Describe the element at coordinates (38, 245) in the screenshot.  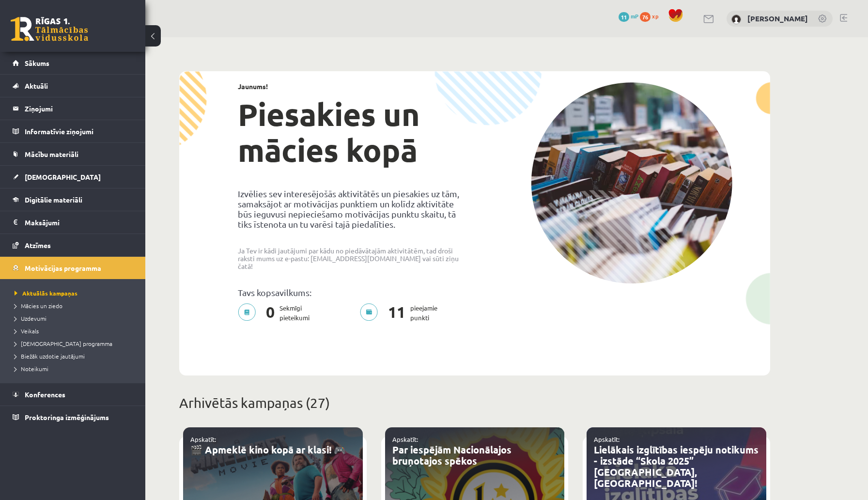
I see `span: Atzīmes` at that location.